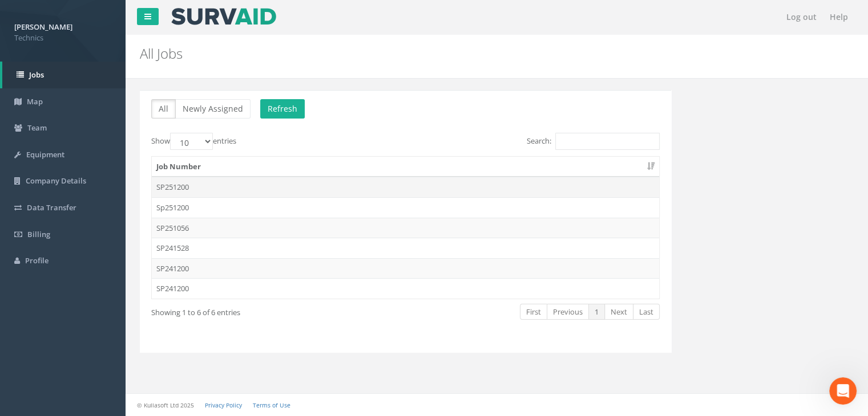  Describe the element at coordinates (114, 221) in the screenshot. I see `div: Send us a messageWe typically reply in a few minutes` at that location.